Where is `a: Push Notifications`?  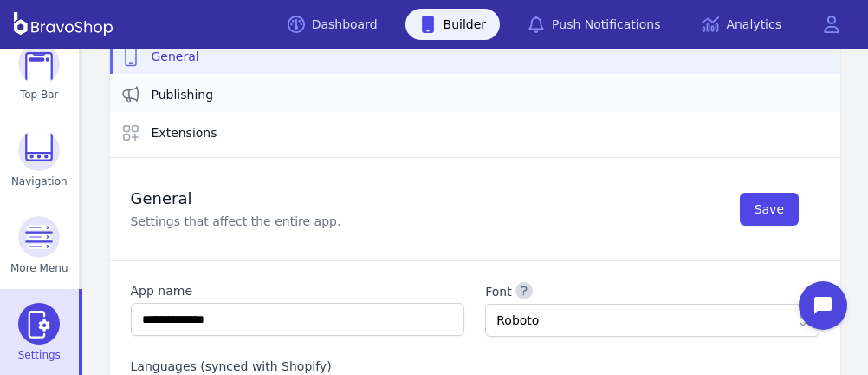 a: Push Notifications is located at coordinates (593, 25).